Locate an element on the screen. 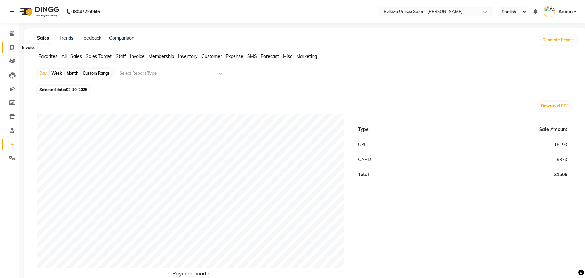 The image size is (585, 278). span: Customer is located at coordinates (212, 56).